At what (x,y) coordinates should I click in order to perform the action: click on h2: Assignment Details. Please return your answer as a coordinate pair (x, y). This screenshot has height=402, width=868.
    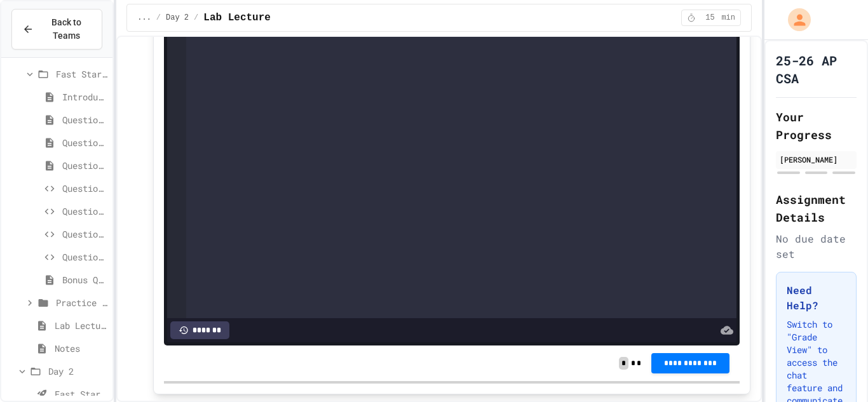
    Looking at the image, I should click on (816, 208).